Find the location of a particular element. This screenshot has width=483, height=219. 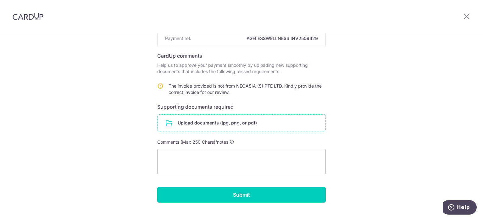

span: The invoice provided is not from NEOASIA (S) PTE LTD. Kindly provide the correct invoice for our ... is located at coordinates (245, 89).